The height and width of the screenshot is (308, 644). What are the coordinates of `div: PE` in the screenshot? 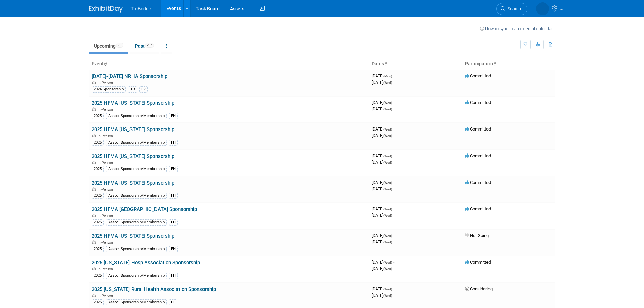 It's located at (173, 302).